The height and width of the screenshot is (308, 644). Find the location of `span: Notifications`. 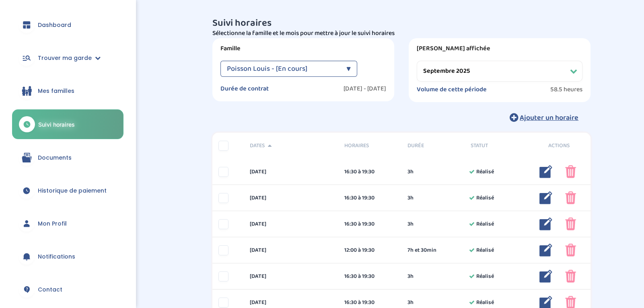

span: Notifications is located at coordinates (56, 257).